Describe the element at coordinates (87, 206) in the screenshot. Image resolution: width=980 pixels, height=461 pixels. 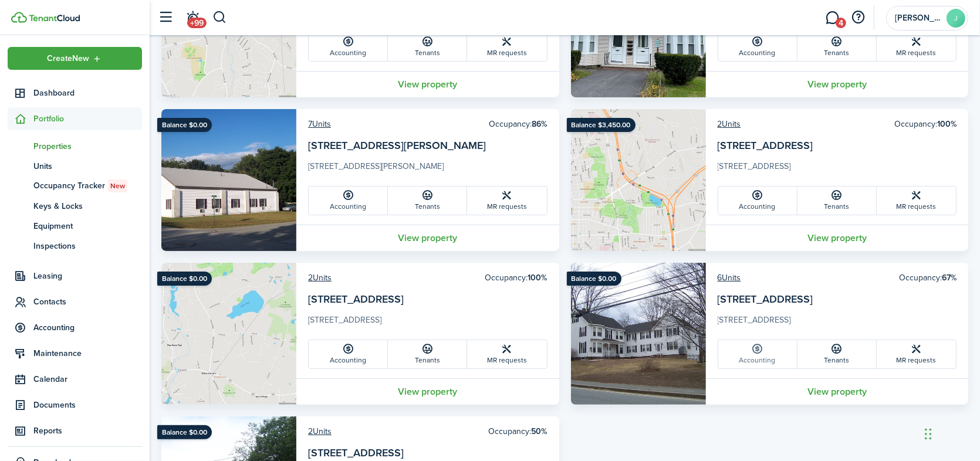
I see `span: Keys & Locks` at that location.